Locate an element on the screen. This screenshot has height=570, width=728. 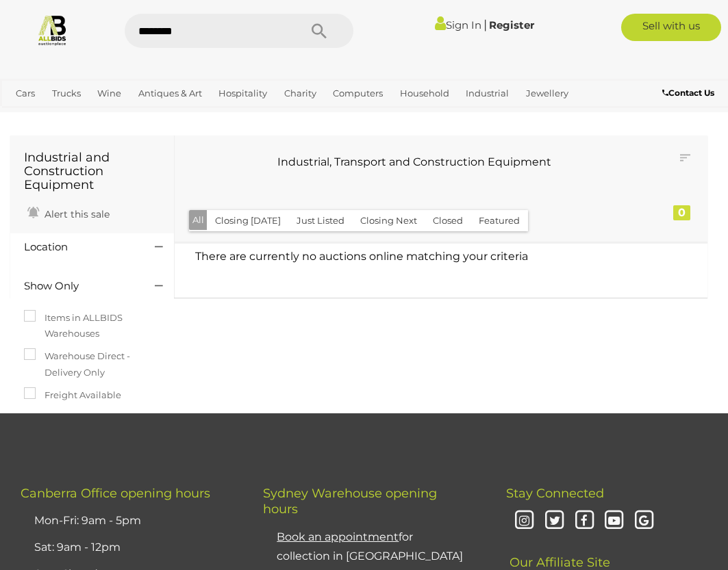
a: Trucks is located at coordinates (66, 93).